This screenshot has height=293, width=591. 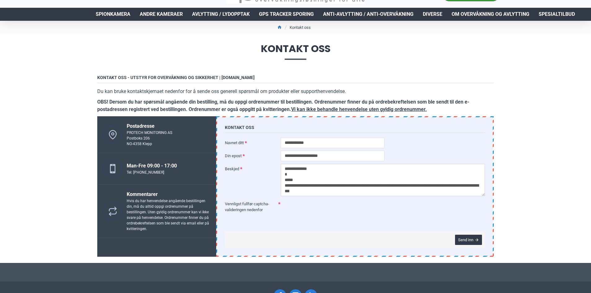 I want to click on a: Andre kameraer, so click(x=161, y=14).